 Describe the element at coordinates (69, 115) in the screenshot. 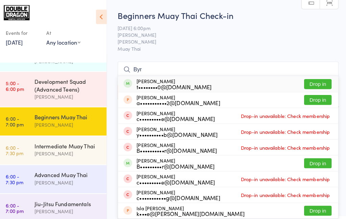

I see `div: Beginners Muay Thai` at that location.